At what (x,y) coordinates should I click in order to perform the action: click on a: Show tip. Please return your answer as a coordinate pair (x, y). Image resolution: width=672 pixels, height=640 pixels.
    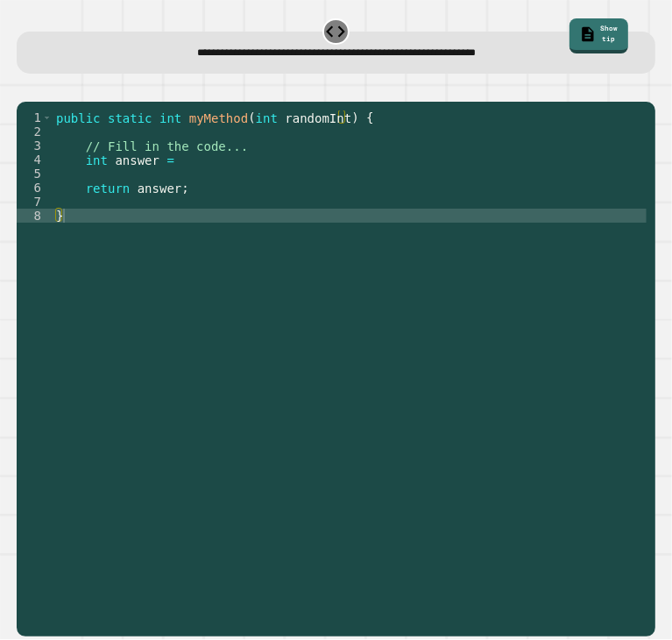
    Looking at the image, I should click on (599, 35).